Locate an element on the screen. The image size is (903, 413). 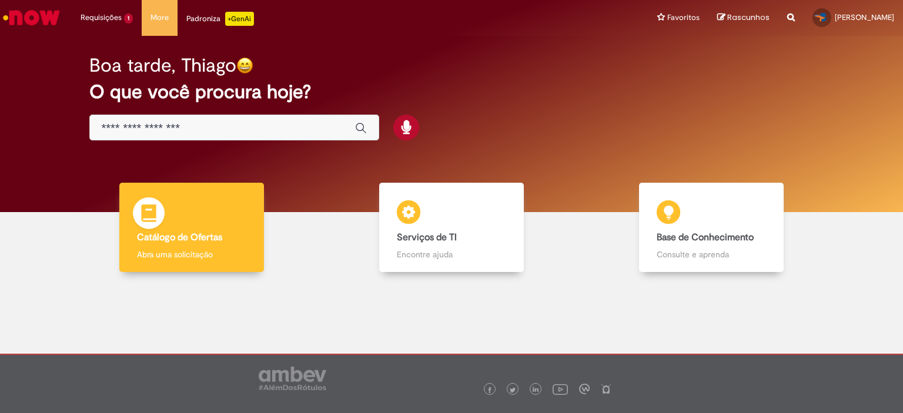
a: Catálogo de Ofertas Abra uma solicitação is located at coordinates (192, 228).